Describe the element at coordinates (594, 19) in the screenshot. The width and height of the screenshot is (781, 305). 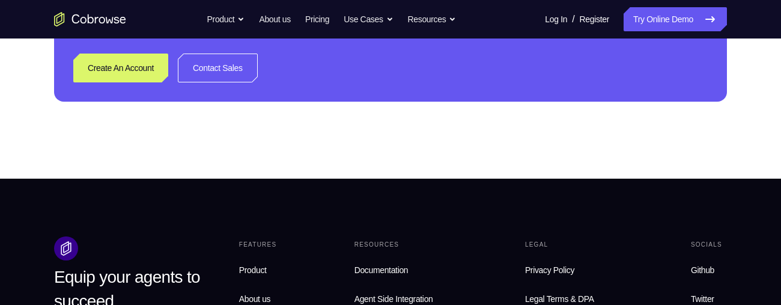
I see `a: Register` at that location.